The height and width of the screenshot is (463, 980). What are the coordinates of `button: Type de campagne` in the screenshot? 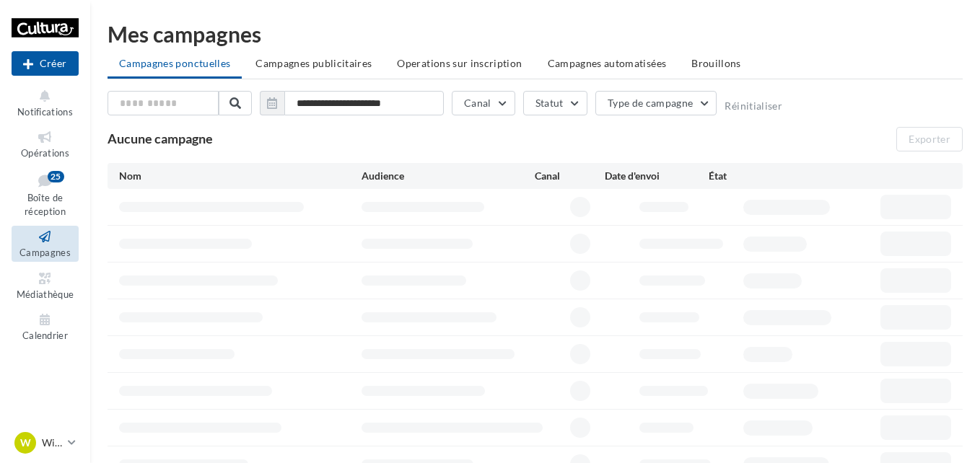 It's located at (656, 103).